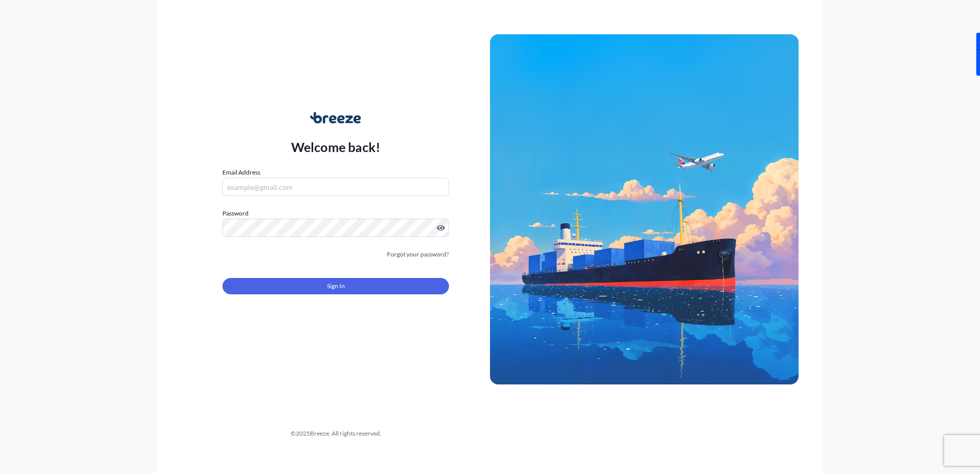 Image resolution: width=980 pixels, height=473 pixels. I want to click on input: example@gmail.com, so click(336, 187).